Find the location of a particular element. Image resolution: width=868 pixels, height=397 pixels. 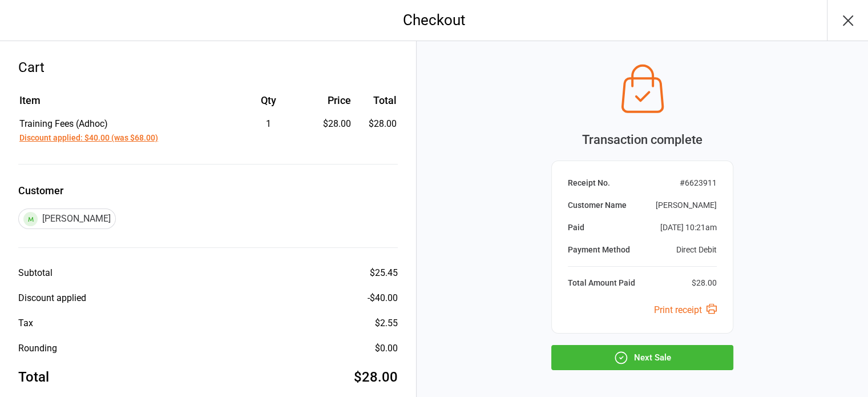

div: # 6623911 is located at coordinates (698, 183).